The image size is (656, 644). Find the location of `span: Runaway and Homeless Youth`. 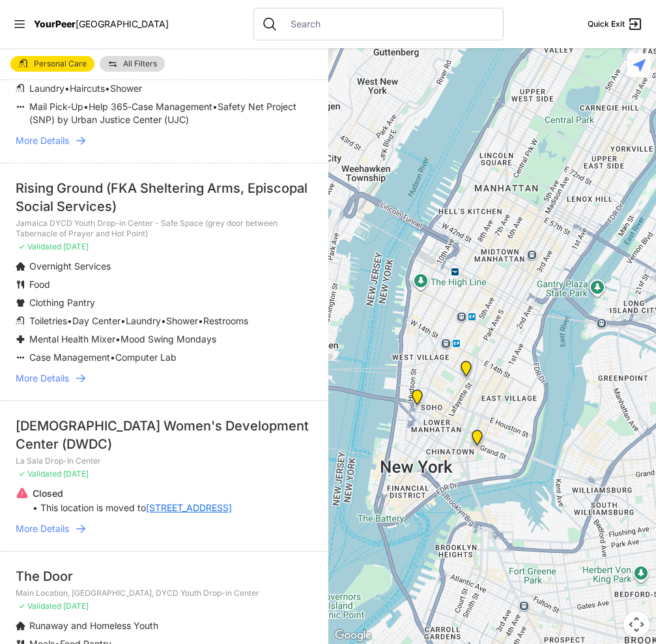

span: Runaway and Homeless Youth is located at coordinates (94, 625).